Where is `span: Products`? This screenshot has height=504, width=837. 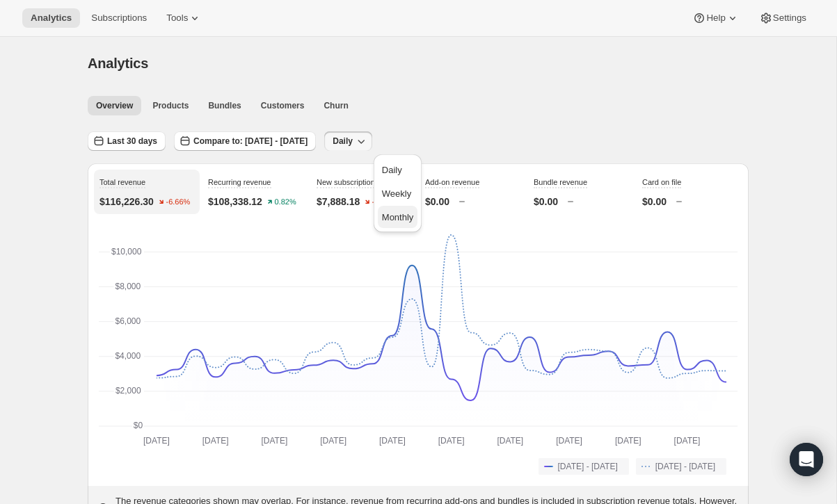
span: Products is located at coordinates (171, 106).